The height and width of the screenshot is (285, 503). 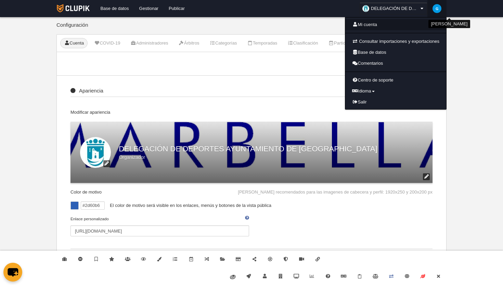 What do you see at coordinates (399, 41) in the screenshot?
I see `span: Consultar importaciones y exportaciones` at bounding box center [399, 41].